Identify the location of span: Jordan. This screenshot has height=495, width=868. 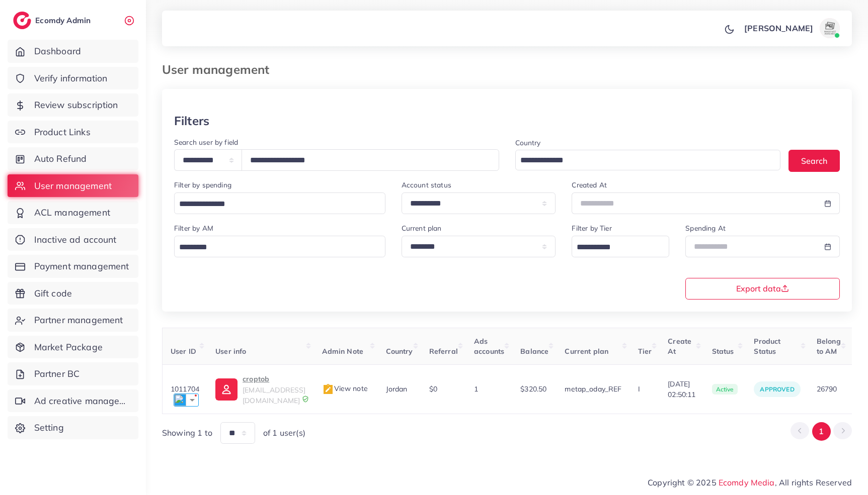
(397, 389).